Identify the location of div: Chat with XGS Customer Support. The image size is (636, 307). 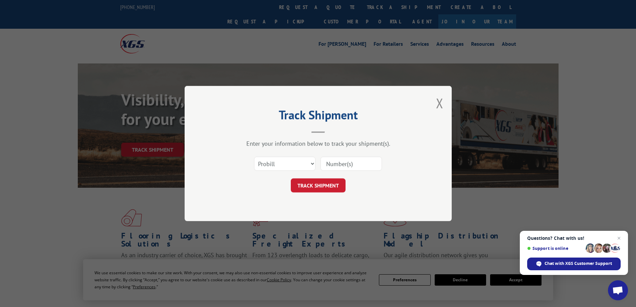
(574, 264).